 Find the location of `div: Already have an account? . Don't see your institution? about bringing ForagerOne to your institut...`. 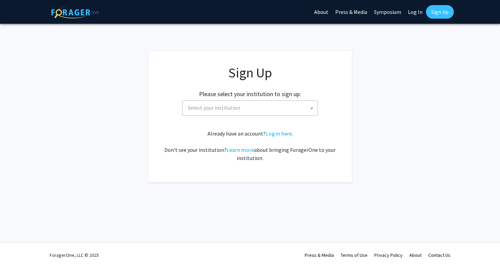

div: Already have an account? . Don't see your institution? about bringing ForagerOne to your institut... is located at coordinates (250, 146).